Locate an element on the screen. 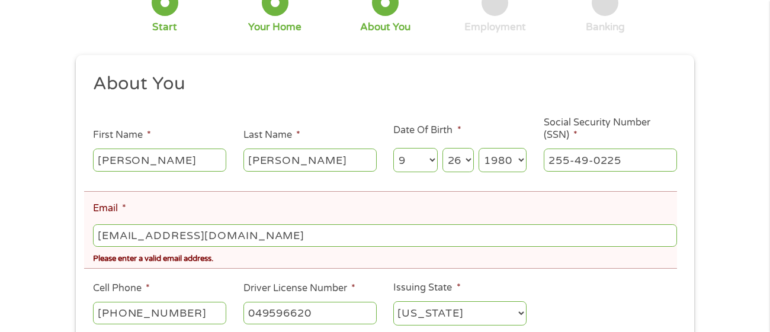 The image size is (770, 332). div: Employment is located at coordinates (495, 27).